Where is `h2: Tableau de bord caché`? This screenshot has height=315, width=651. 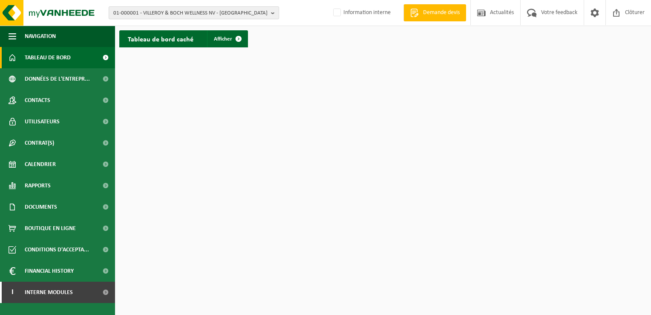 h2: Tableau de bord caché is located at coordinates (161, 38).